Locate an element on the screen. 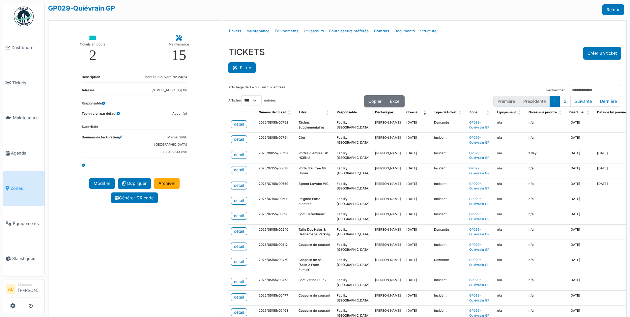 Image resolution: width=630 pixels, height=317 pixels. span: Copier is located at coordinates (375, 101).